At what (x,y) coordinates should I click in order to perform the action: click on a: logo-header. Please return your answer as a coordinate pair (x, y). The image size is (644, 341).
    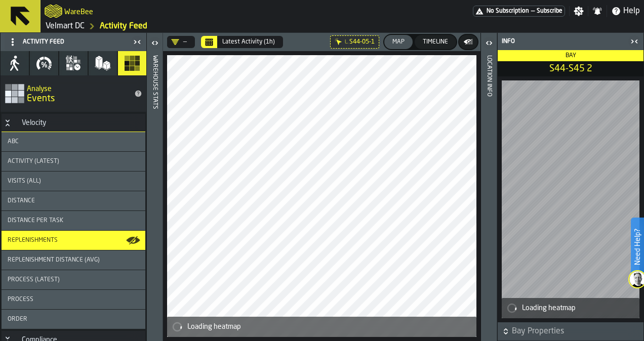
    Looking at the image, I should click on (53, 11).